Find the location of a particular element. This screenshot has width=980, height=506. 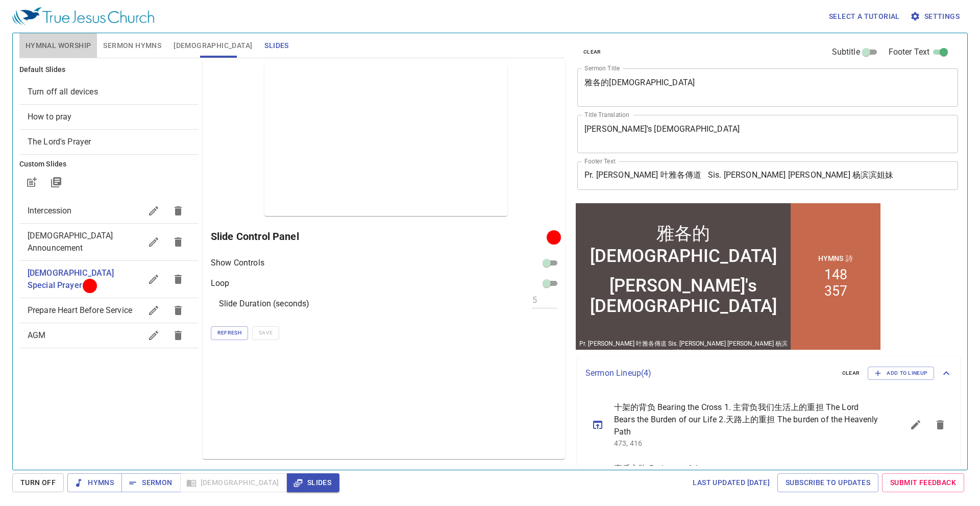

li: 148 is located at coordinates (262, 74).